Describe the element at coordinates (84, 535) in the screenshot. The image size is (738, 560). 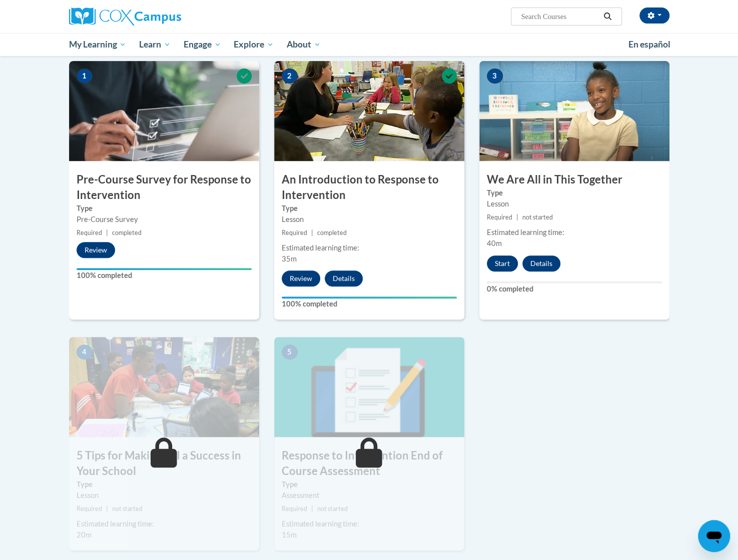
I see `span: 20m` at that location.